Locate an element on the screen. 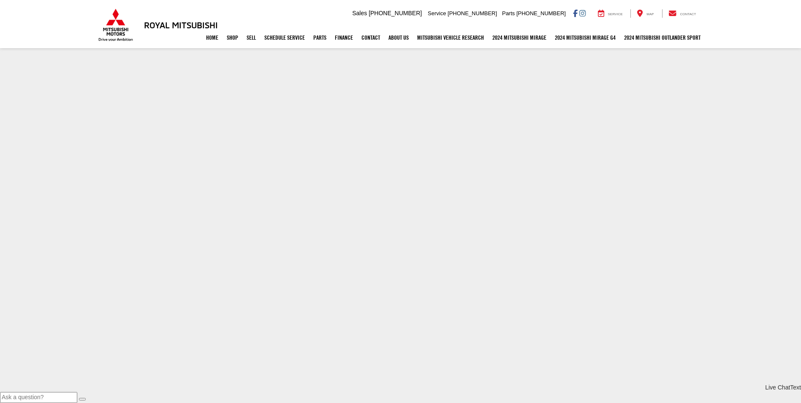 The image size is (801, 403). a: Map is located at coordinates (646, 14).